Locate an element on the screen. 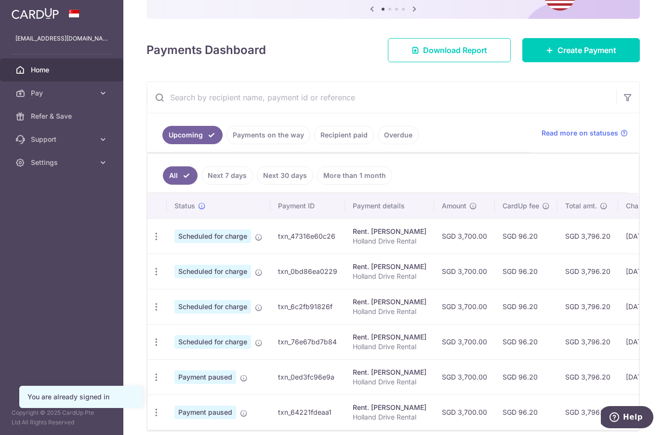 This screenshot has height=435, width=663. span: CardUp fee is located at coordinates (521, 206).